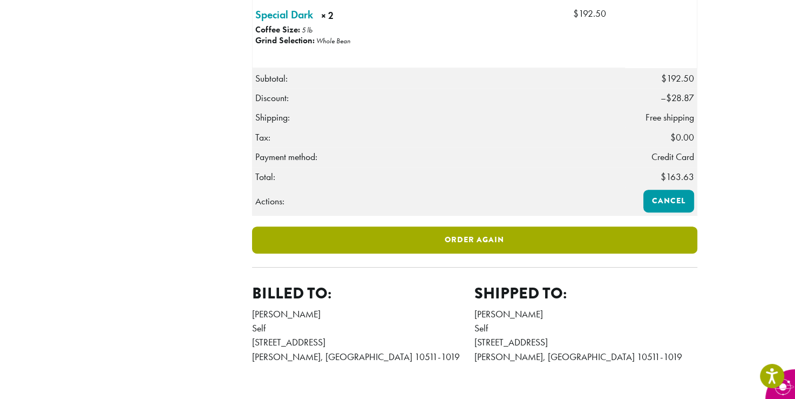  Describe the element at coordinates (333, 41) in the screenshot. I see `p: Whole Bean` at that location.